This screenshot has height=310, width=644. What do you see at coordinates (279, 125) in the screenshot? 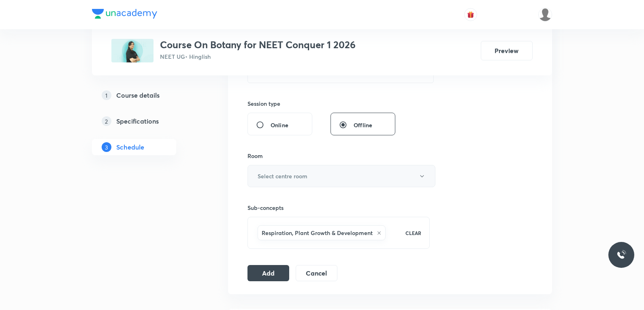
I see `span: Online` at bounding box center [279, 125].